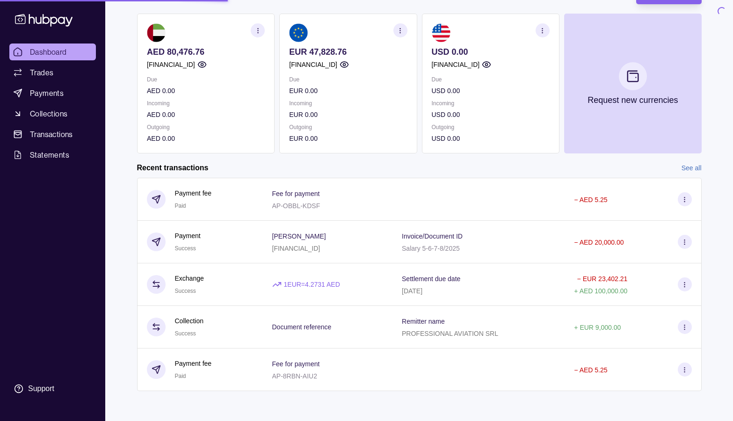 The height and width of the screenshot is (421, 733). Describe the element at coordinates (42, 72) in the screenshot. I see `span: Trades` at that location.